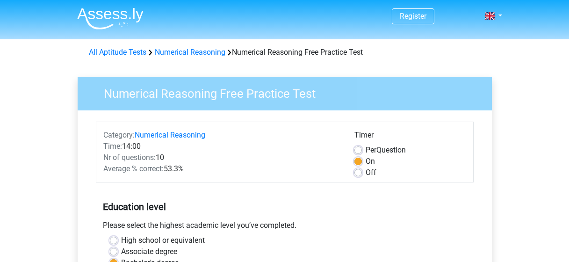  I want to click on div: Please select the highest academic level you’ve completed., so click(285, 227).